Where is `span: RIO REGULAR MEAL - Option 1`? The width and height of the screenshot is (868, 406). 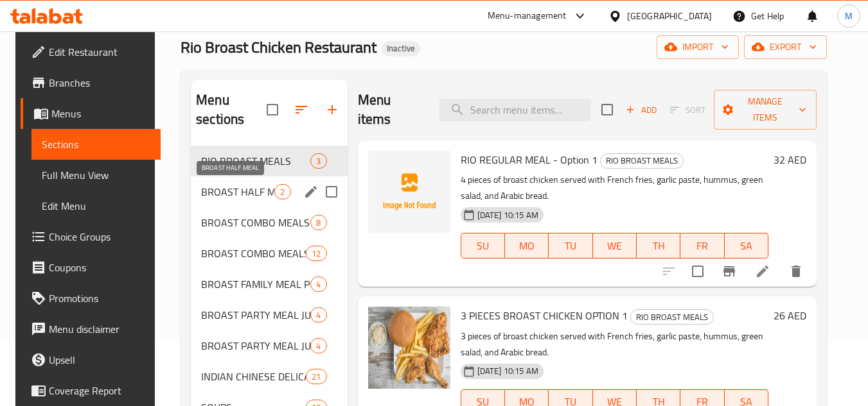 span: RIO REGULAR MEAL - Option 1 is located at coordinates (528, 160).